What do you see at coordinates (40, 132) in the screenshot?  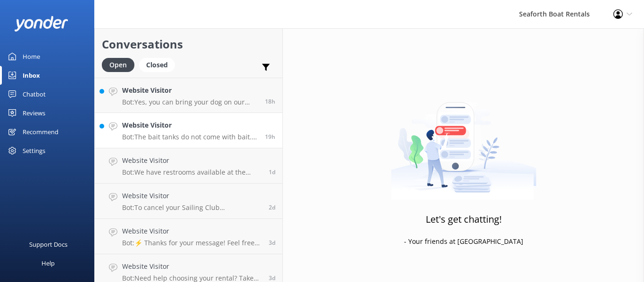 I see `div: Recommend` at bounding box center [40, 132].